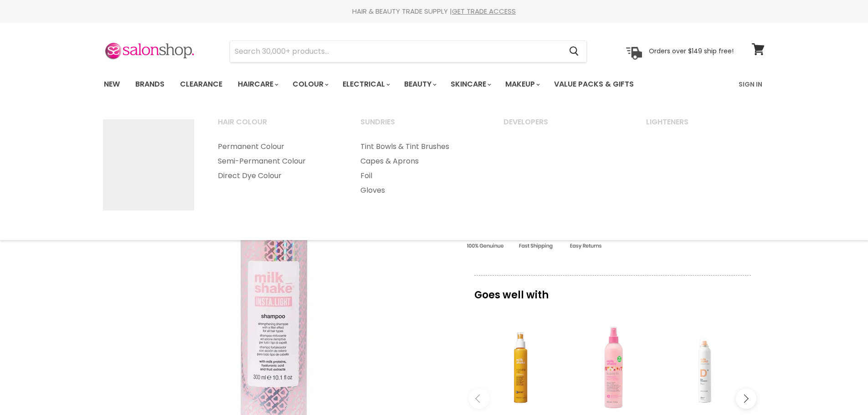  Describe the element at coordinates (419, 161) in the screenshot. I see `a: Capes & Aprons` at that location.